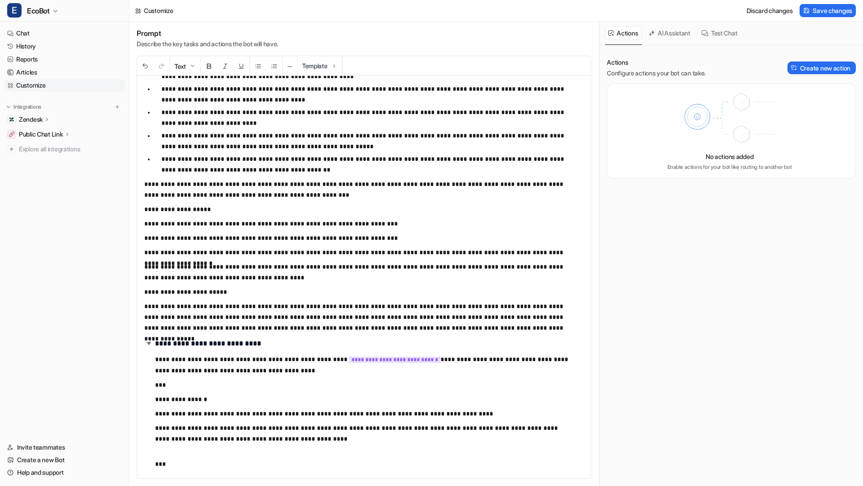 This screenshot has width=863, height=486. Describe the element at coordinates (64, 72) in the screenshot. I see `a: Articles` at that location.